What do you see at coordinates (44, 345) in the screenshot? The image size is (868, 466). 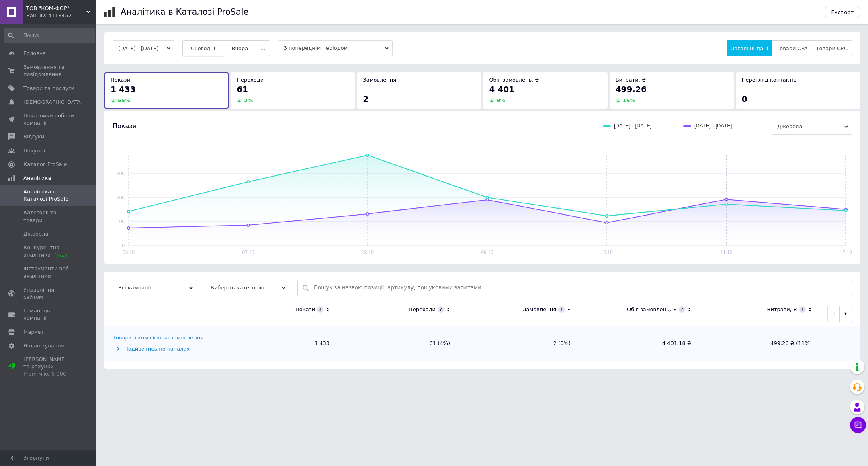 I see `span: Налаштування` at bounding box center [44, 345].